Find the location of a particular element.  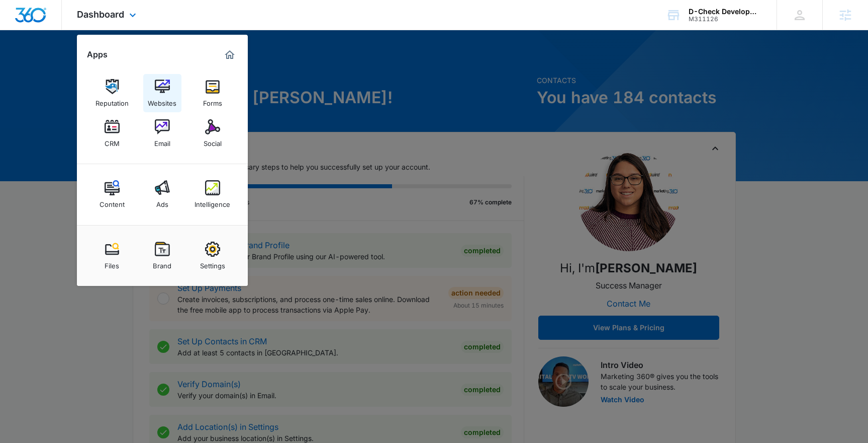

div: Intelligence is located at coordinates (212, 202).